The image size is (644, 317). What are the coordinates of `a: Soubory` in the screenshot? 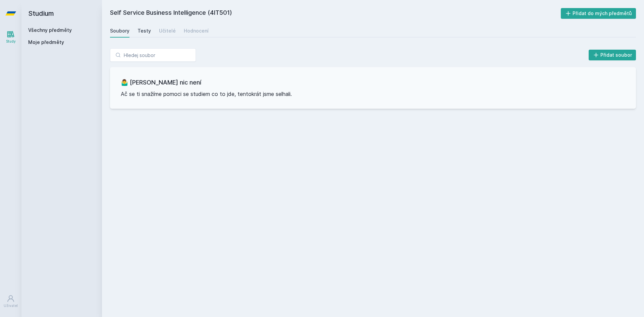 It's located at (120, 31).